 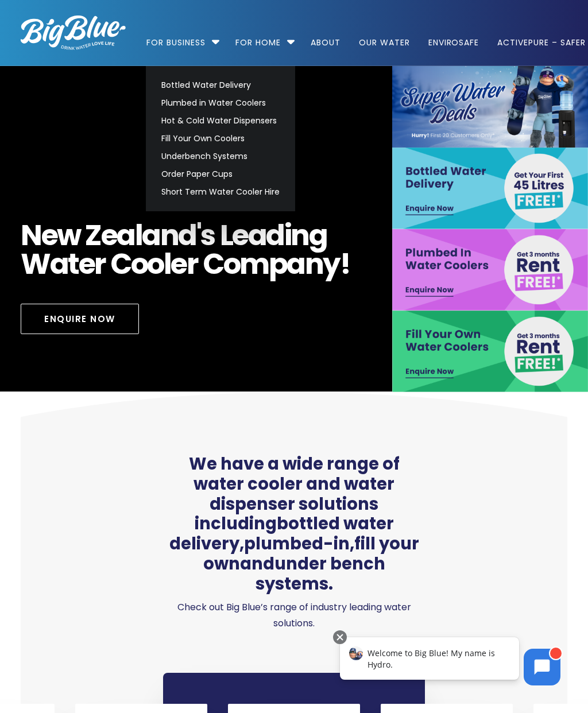 What do you see at coordinates (28, 25) in the screenshot?
I see `img: Avatar` at bounding box center [28, 25].